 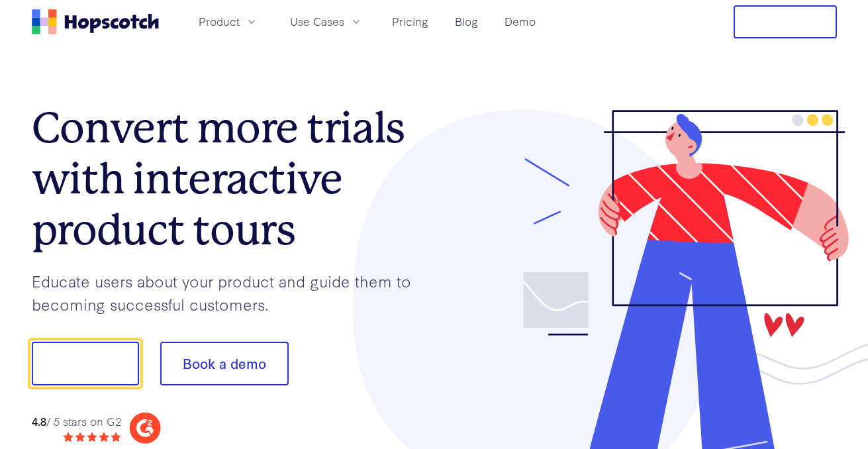 I want to click on h1: Convert more trials with interactive product tours, so click(x=233, y=179).